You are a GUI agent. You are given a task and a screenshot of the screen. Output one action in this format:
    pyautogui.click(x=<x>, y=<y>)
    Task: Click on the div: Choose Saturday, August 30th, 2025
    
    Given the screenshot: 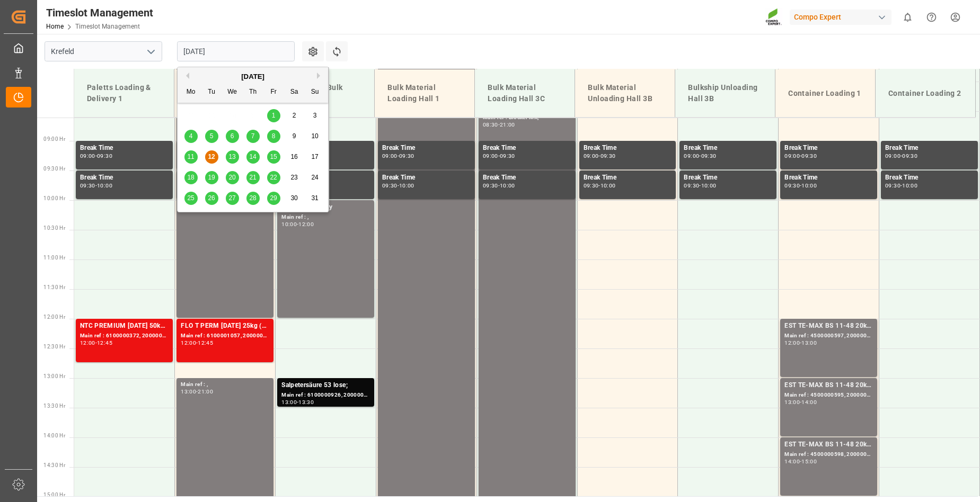 What is the action you would take?
    pyautogui.click(x=294, y=198)
    